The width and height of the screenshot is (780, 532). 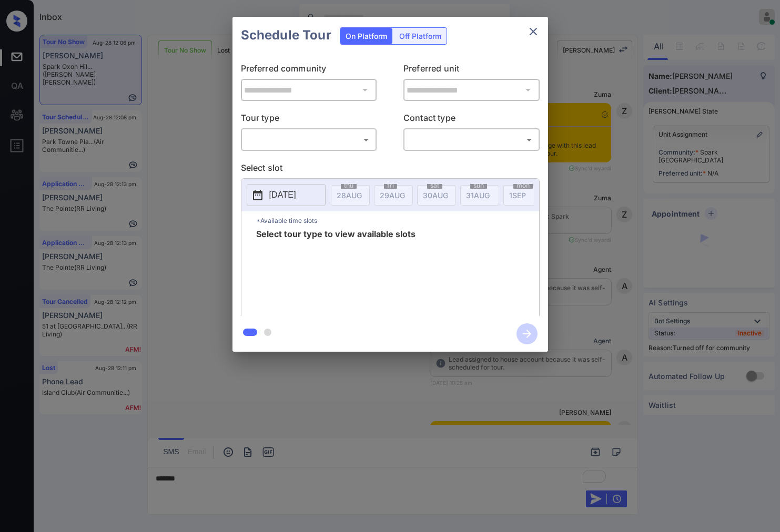 What do you see at coordinates (286, 35) in the screenshot?
I see `h2: Schedule Tour` at bounding box center [286, 35].